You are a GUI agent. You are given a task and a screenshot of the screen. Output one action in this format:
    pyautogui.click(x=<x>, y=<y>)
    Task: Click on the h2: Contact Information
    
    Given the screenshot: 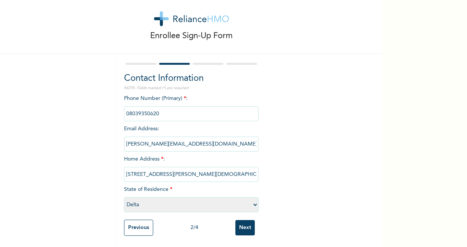 What is the action you would take?
    pyautogui.click(x=191, y=79)
    